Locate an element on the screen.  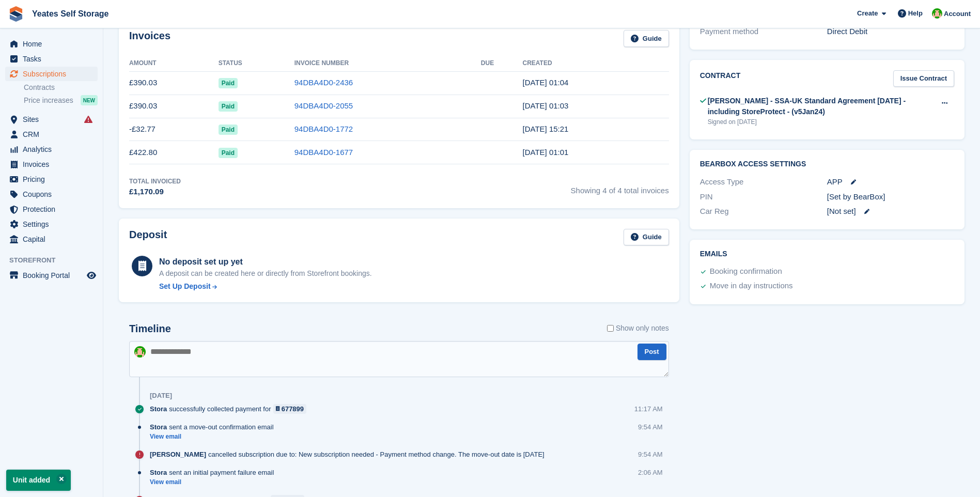
a: 94DBA4D0-2055 is located at coordinates (323, 106).